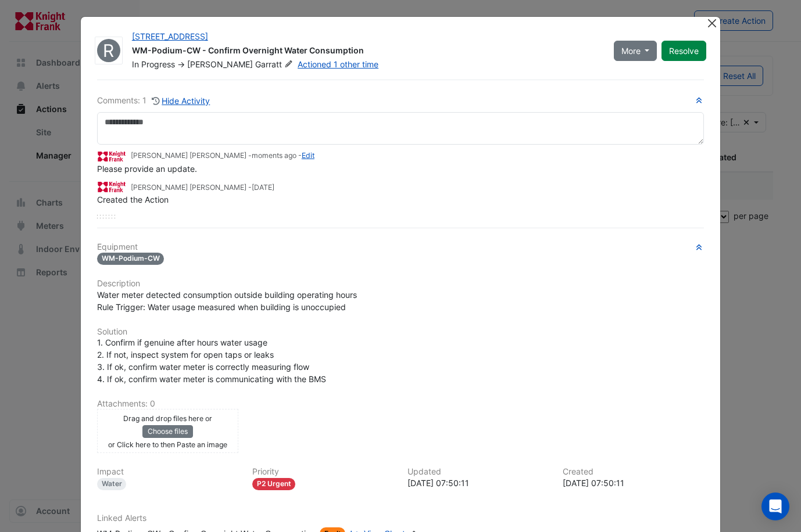 The width and height of the screenshot is (801, 532). I want to click on button: Resolve, so click(683, 51).